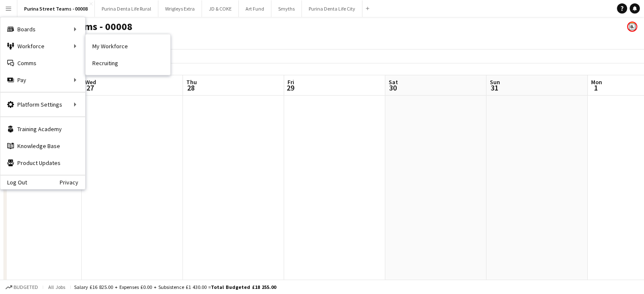 This screenshot has height=294, width=644. What do you see at coordinates (392, 88) in the screenshot?
I see `span: 30` at bounding box center [392, 88].